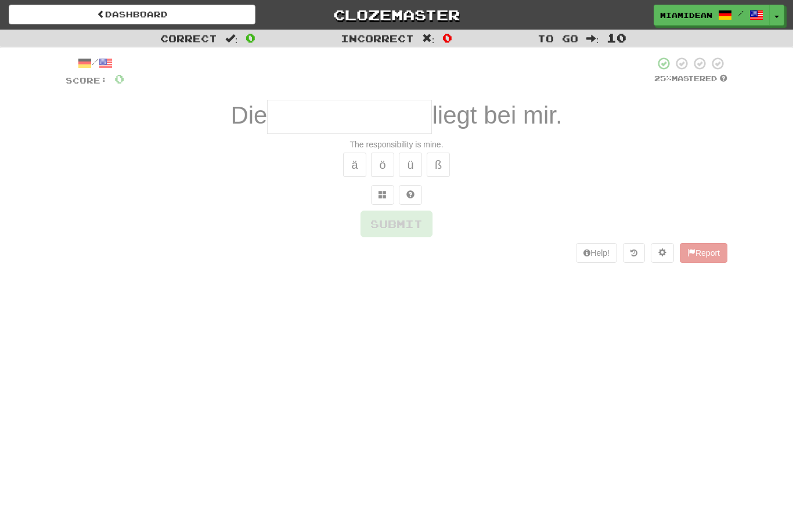 Image resolution: width=793 pixels, height=532 pixels. I want to click on button: Help!, so click(596, 253).